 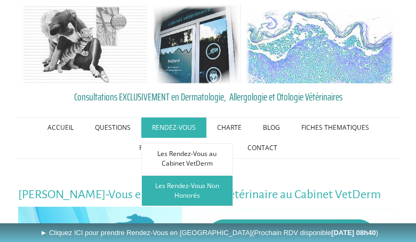 What do you see at coordinates (161, 148) in the screenshot?
I see `a: PLAN D'ACCES` at bounding box center [161, 148].